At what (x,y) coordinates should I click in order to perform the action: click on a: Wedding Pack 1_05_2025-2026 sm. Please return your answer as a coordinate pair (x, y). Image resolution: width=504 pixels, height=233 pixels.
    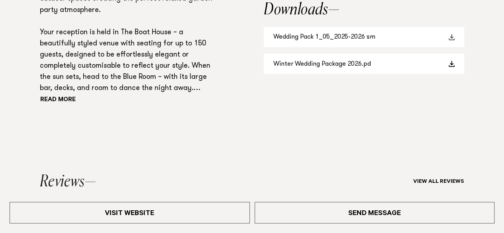
    Looking at the image, I should click on (364, 37).